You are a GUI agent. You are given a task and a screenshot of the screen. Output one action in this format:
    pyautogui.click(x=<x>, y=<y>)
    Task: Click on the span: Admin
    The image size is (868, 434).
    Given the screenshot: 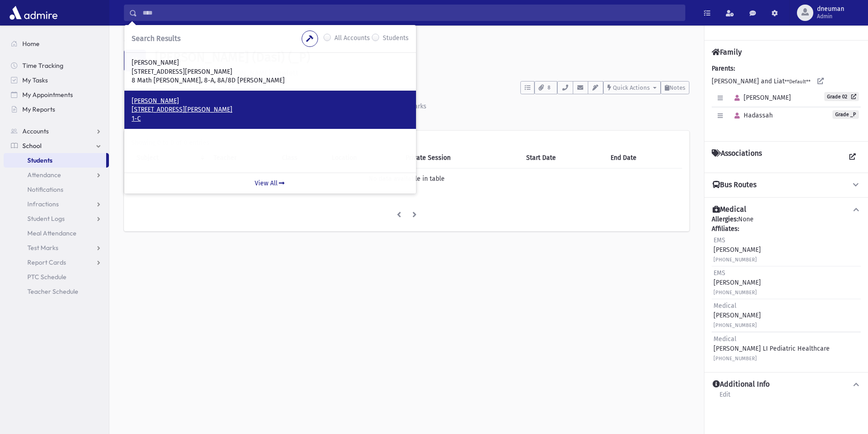 What is the action you would take?
    pyautogui.click(x=831, y=16)
    